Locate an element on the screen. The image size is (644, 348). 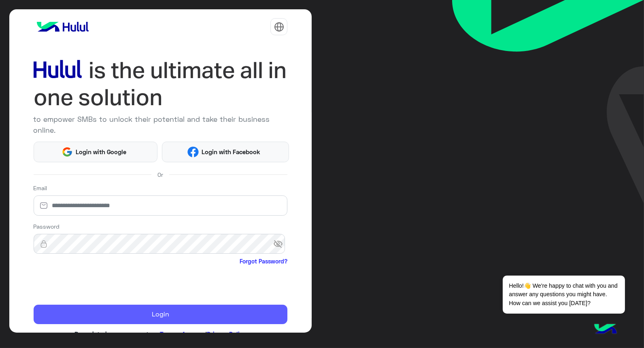
span: visibility_off is located at coordinates (281, 244).